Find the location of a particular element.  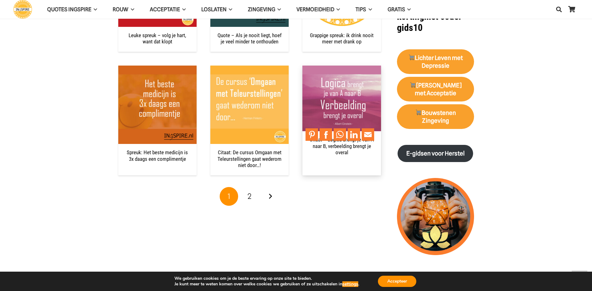

a: Pagina 2 is located at coordinates (250, 196).